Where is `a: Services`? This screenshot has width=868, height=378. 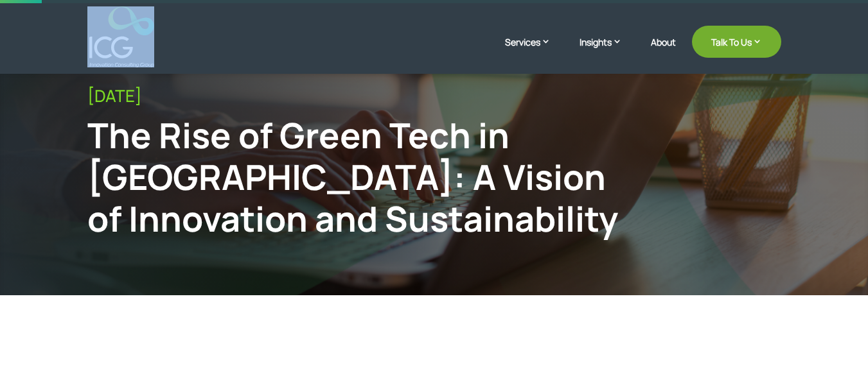 a: Services is located at coordinates (534, 51).